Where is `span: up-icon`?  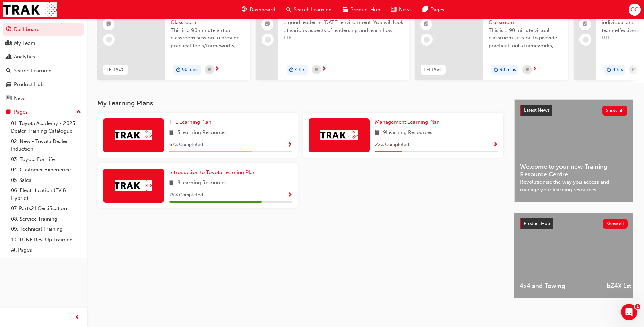
span: up-icon is located at coordinates (79, 112).